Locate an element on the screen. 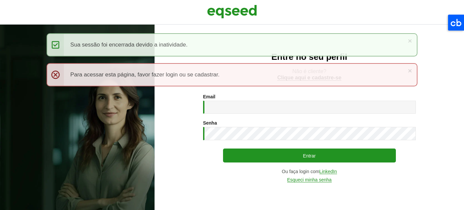  img: EqSeed Logo is located at coordinates (232, 12).